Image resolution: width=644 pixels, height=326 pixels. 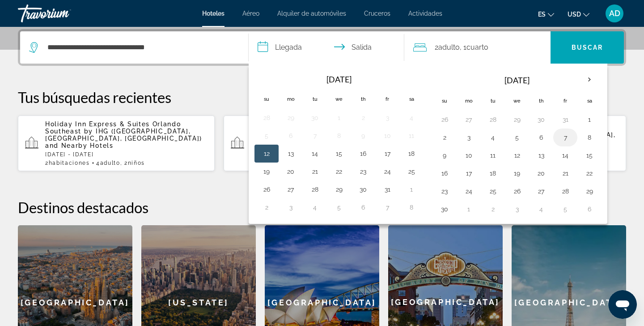 What do you see at coordinates (312, 13) in the screenshot?
I see `span: Alquiler de automóviles` at bounding box center [312, 13].